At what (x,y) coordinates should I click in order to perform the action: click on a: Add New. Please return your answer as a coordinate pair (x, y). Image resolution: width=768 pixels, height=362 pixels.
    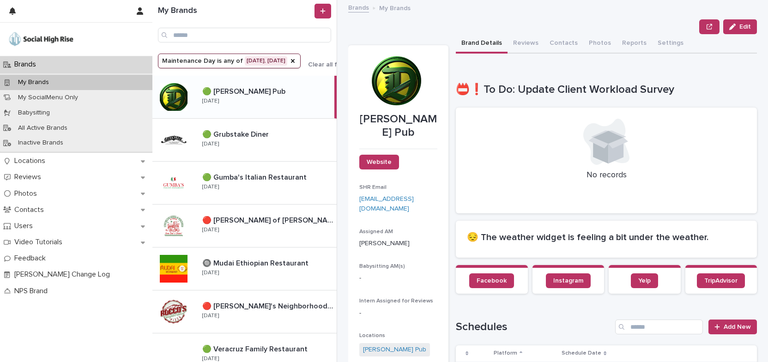
    Looking at the image, I should click on (733, 327).